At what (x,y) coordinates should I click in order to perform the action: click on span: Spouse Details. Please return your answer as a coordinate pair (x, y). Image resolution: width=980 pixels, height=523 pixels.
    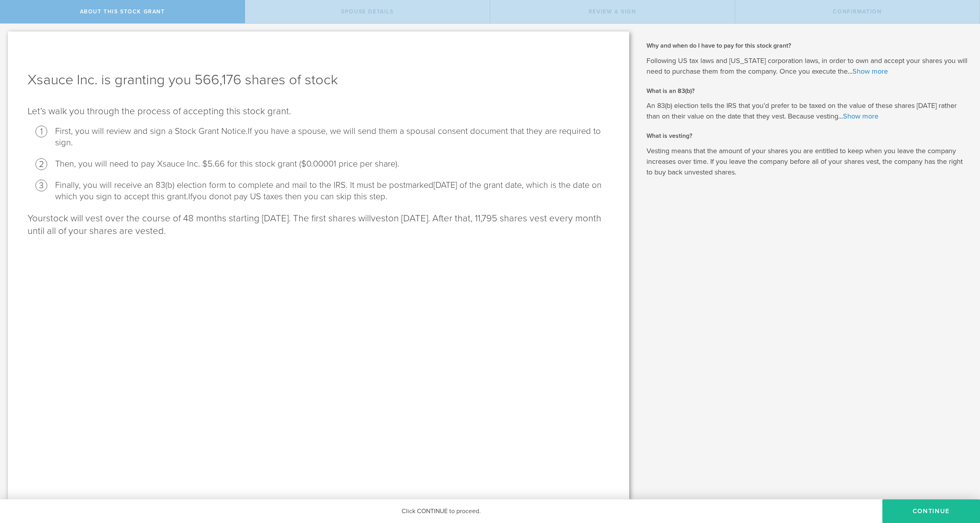
    Looking at the image, I should click on (367, 11).